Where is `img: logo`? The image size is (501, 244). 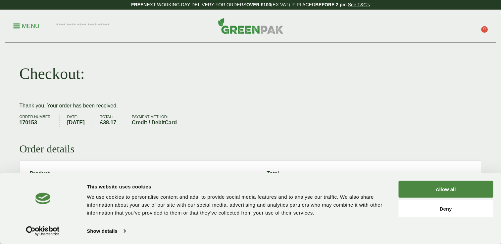 img: logo is located at coordinates (43, 199).